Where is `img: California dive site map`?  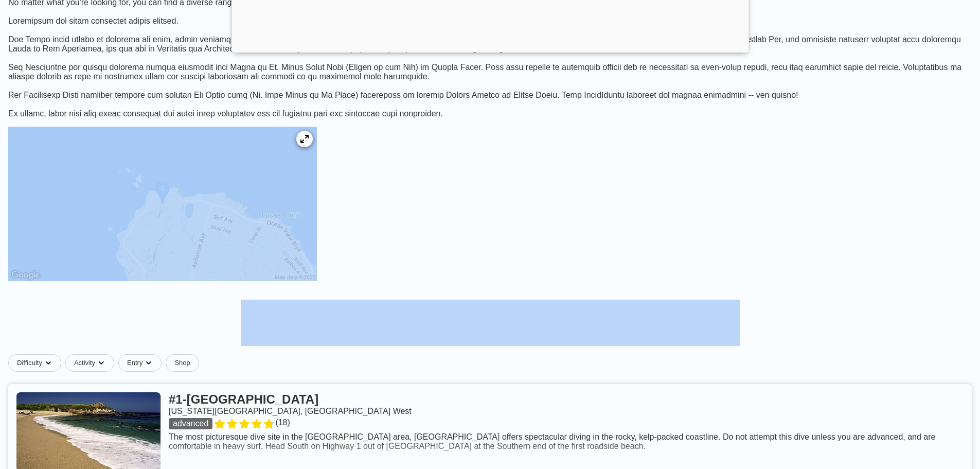 img: California dive site map is located at coordinates (162, 204).